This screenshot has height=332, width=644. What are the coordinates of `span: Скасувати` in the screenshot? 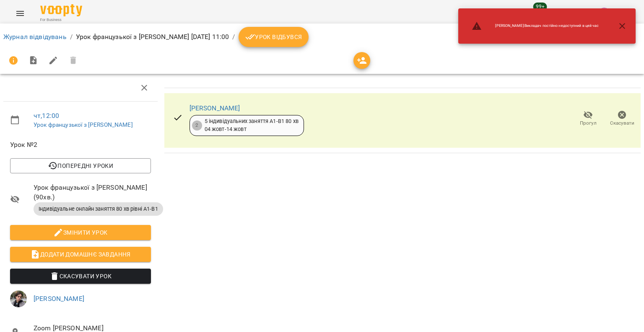 It's located at (622, 123).